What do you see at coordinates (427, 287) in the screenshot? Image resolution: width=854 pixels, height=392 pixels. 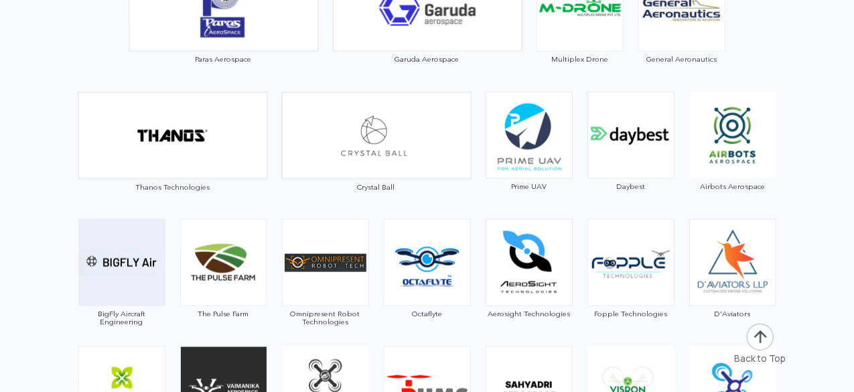 I see `a: Octaflyte` at bounding box center [427, 287].